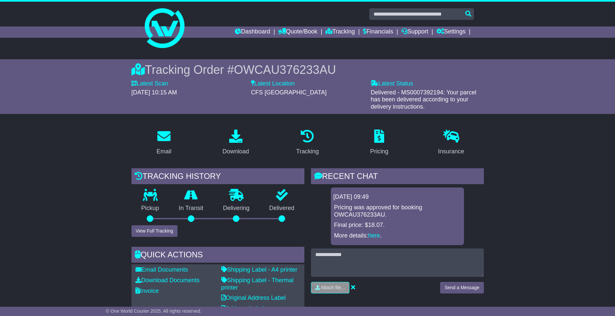 The width and height of the screenshot is (615, 316). I want to click on div: Quick Actions, so click(218, 256).